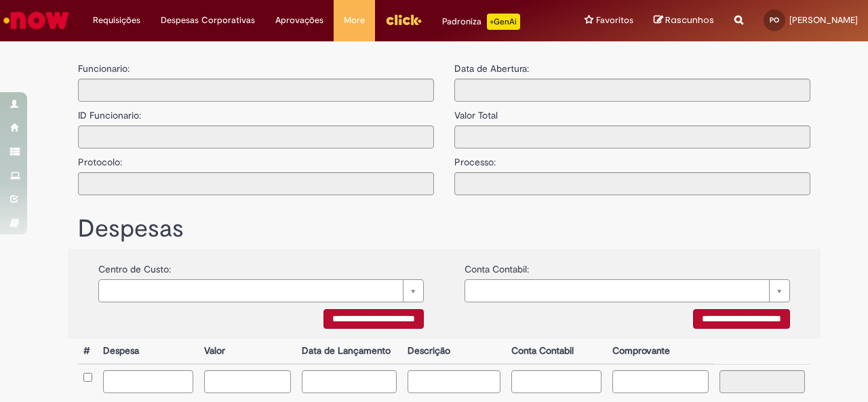 This screenshot has height=402, width=868. Describe the element at coordinates (246, 351) in the screenshot. I see `th: Valor` at that location.